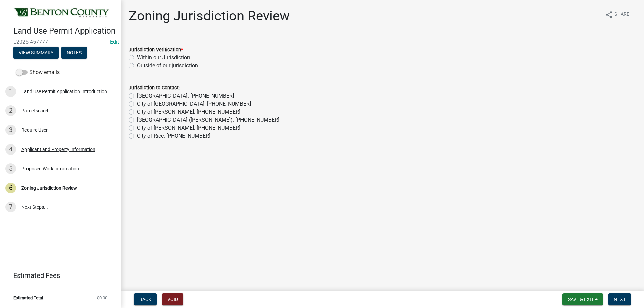 The height and width of the screenshot is (308, 644). I want to click on div: Proposed Work Information, so click(50, 169).